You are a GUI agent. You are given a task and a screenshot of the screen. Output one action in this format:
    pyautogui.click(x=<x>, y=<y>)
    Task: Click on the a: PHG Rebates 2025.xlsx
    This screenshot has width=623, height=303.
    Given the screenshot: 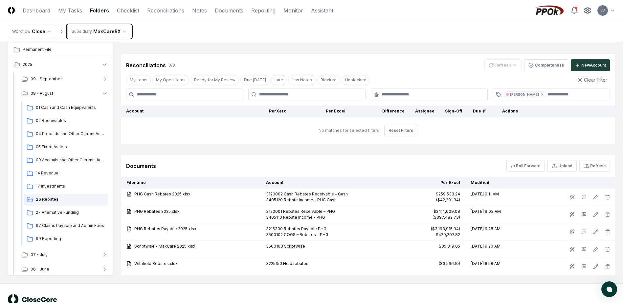 What is the action you would take?
    pyautogui.click(x=191, y=212)
    